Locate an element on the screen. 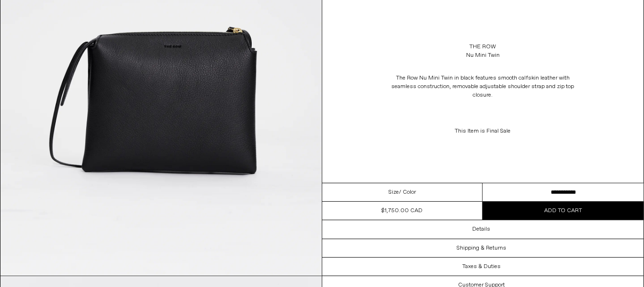 The width and height of the screenshot is (644, 287). a: The Row is located at coordinates (483, 47).